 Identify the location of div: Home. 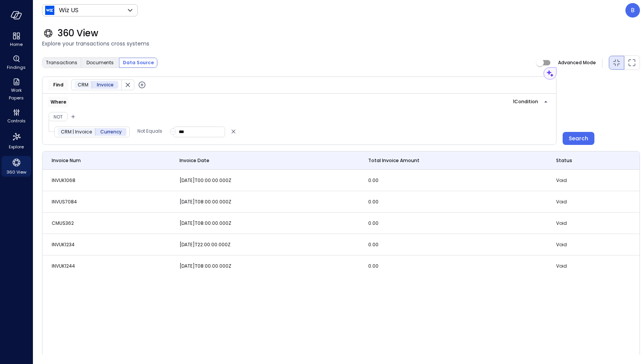
(16, 39).